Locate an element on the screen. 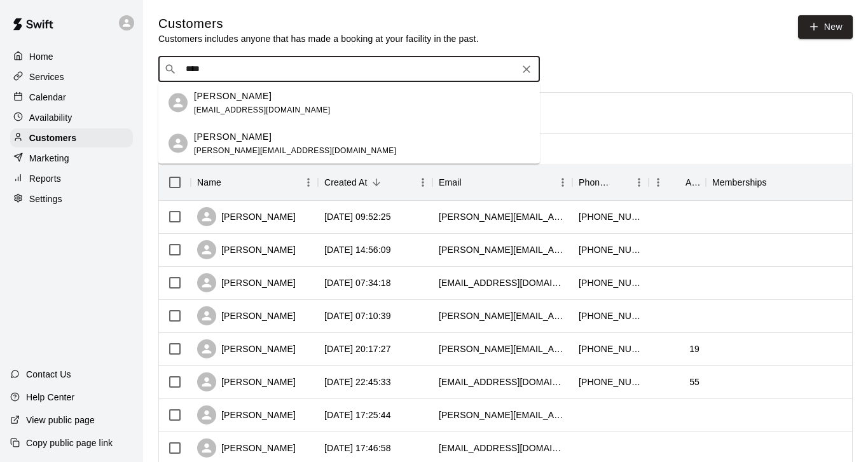  div: 2025-06-16 14:56:09 is located at coordinates (358, 250).